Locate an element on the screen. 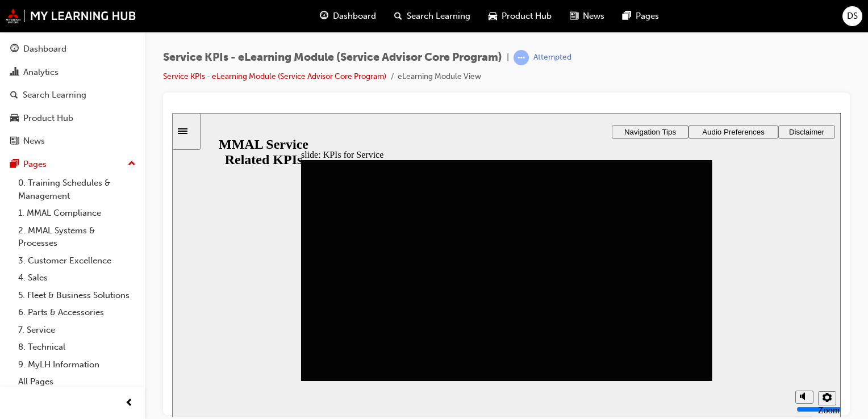  span: Pages is located at coordinates (647, 16).